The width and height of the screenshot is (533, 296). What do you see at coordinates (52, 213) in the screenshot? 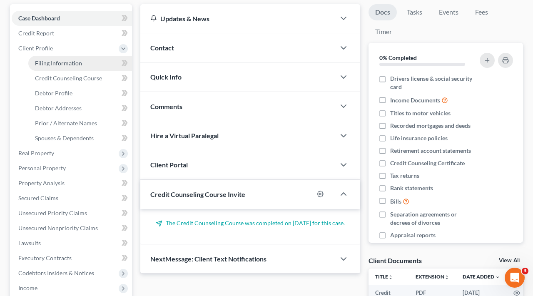
I see `span: Unsecured Priority Claims` at bounding box center [52, 213].